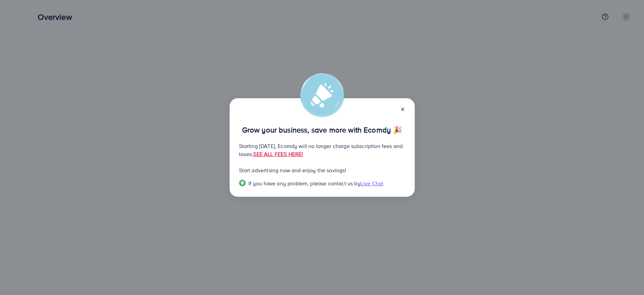  What do you see at coordinates (304, 183) in the screenshot?
I see `span: If you have any problem, please contact us by` at bounding box center [304, 183].